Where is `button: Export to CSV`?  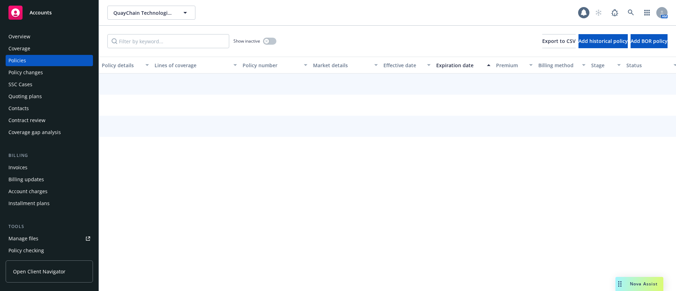 button: Export to CSV is located at coordinates (558, 41).